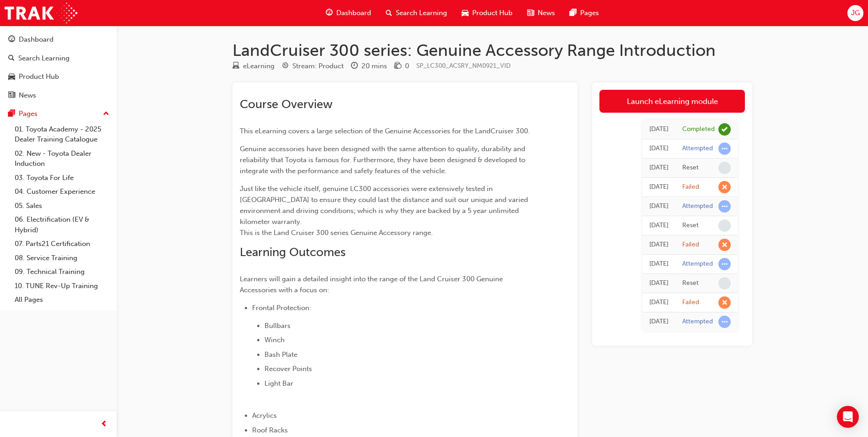 This screenshot has height=437, width=868. What do you see at coordinates (407, 66) in the screenshot?
I see `div: 0` at bounding box center [407, 66].